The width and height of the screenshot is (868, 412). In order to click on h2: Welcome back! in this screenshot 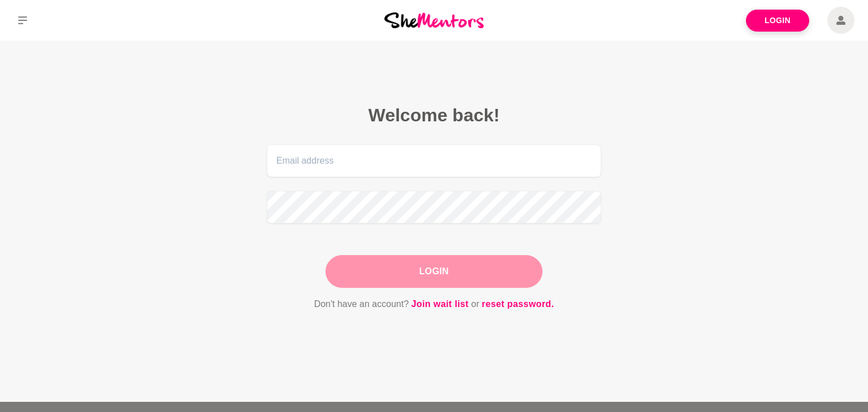, I will do `click(434, 115)`.